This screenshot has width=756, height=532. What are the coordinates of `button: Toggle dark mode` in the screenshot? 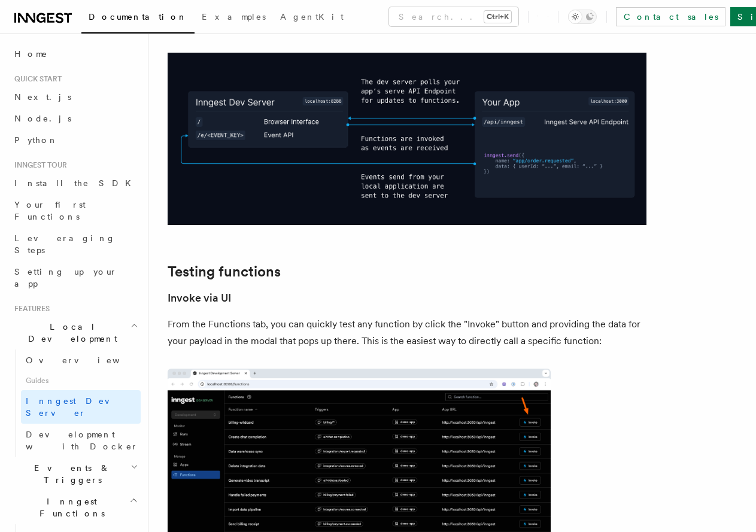 It's located at (583, 17).